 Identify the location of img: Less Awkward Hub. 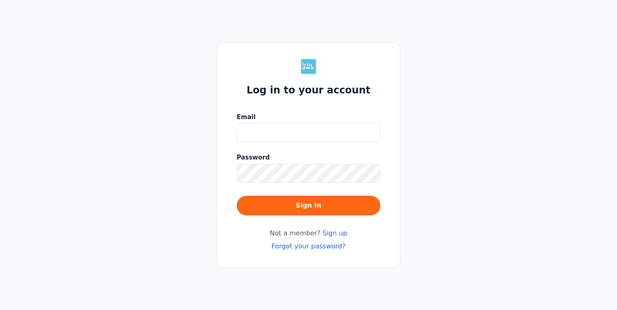
(308, 67).